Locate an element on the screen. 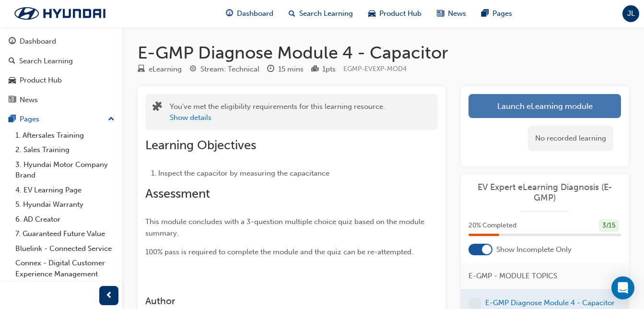 The image size is (644, 309). span: target-icon is located at coordinates (193, 70).